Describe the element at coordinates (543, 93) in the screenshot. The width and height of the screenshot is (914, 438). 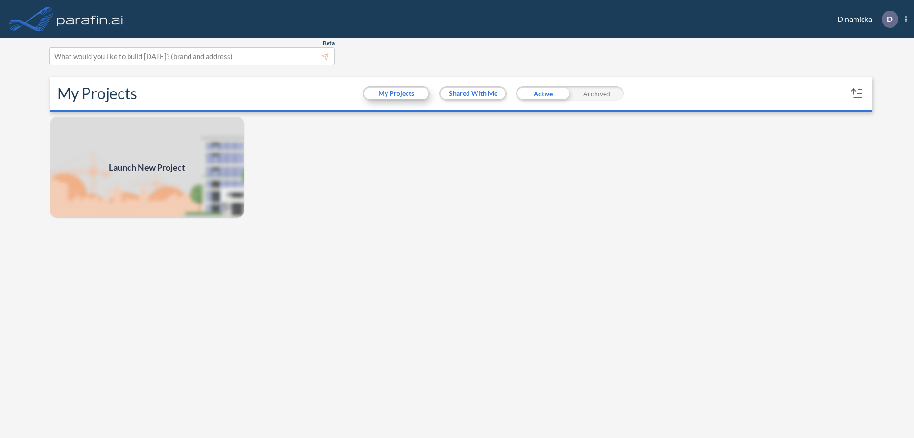
I see `div: Active` at that location.